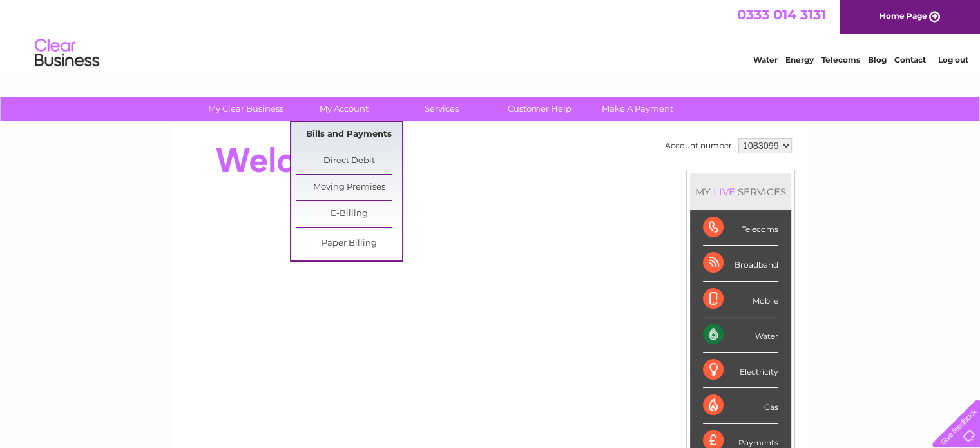  I want to click on div: Telecoms, so click(740, 227).